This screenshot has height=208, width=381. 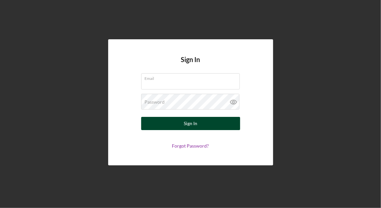 What do you see at coordinates (192, 77) in the screenshot?
I see `label: Email` at bounding box center [192, 77].